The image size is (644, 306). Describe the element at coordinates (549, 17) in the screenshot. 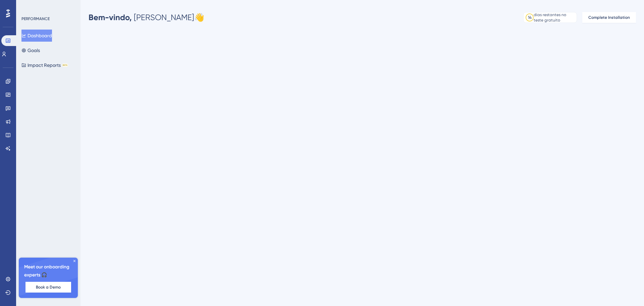

I see `font: dias restantes no teste gratuito` at that location.